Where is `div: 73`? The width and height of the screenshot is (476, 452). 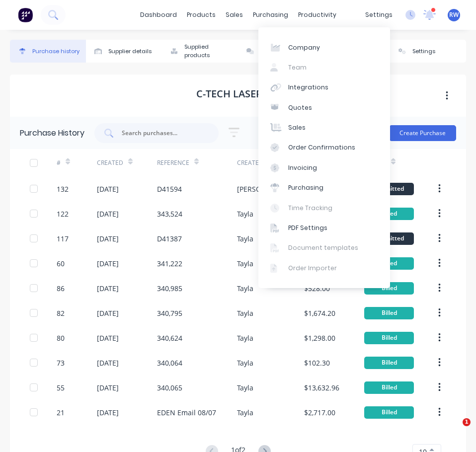
div: 73 is located at coordinates (60, 362).